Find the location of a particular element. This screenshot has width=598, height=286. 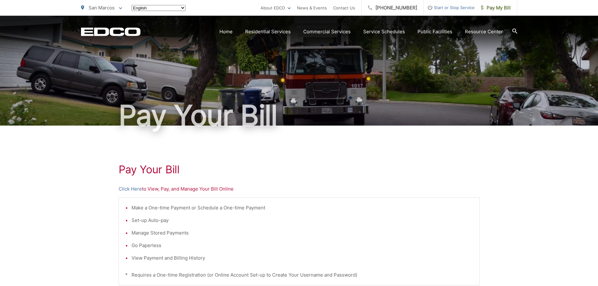

a: Commercial Services is located at coordinates (327, 32).